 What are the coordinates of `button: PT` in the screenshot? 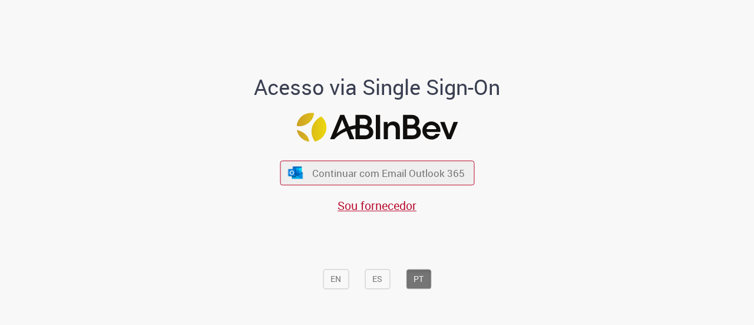 It's located at (418, 279).